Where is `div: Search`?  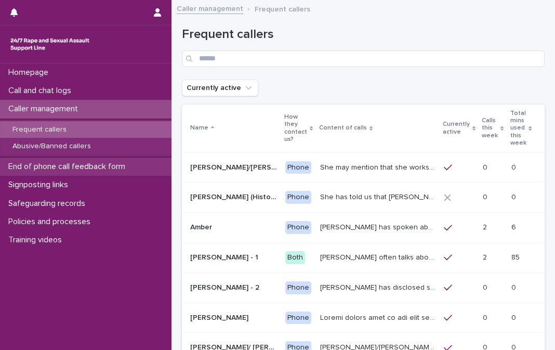
div: Search is located at coordinates (363, 59).